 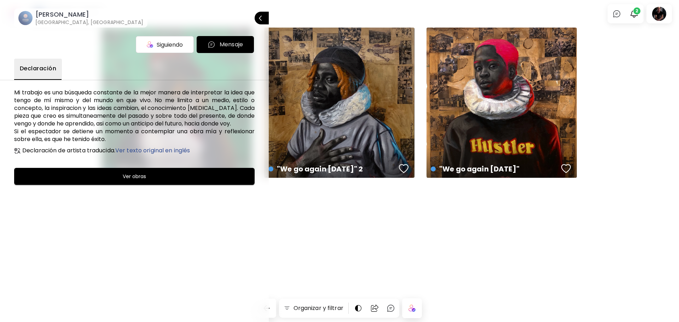 I want to click on img: chatIcon, so click(x=211, y=45).